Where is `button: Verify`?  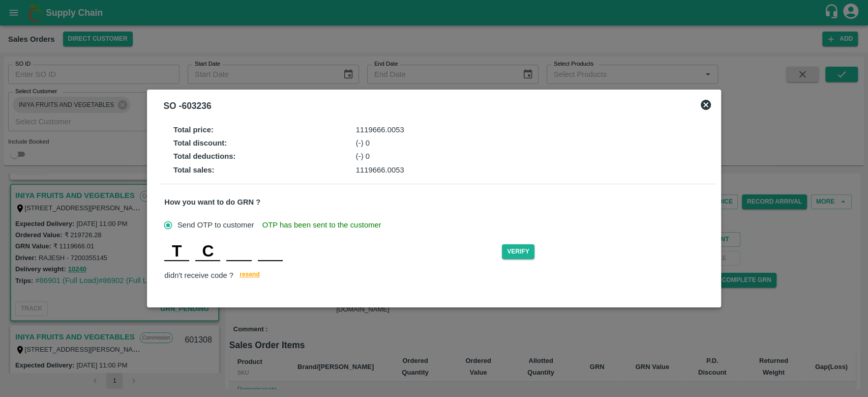
button: Verify is located at coordinates (518, 251).